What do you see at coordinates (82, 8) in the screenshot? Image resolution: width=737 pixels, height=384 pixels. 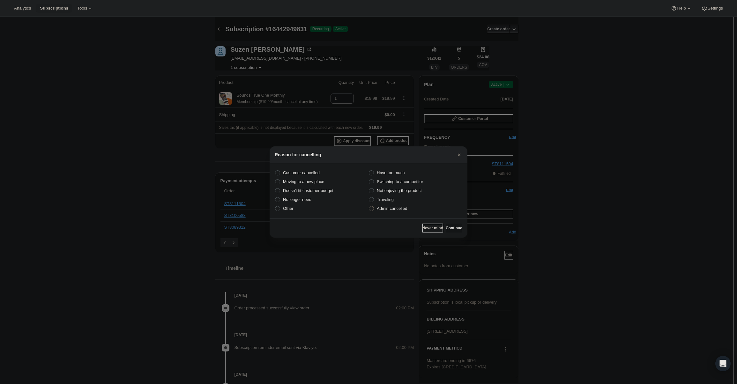 I see `span: Tools` at bounding box center [82, 8].